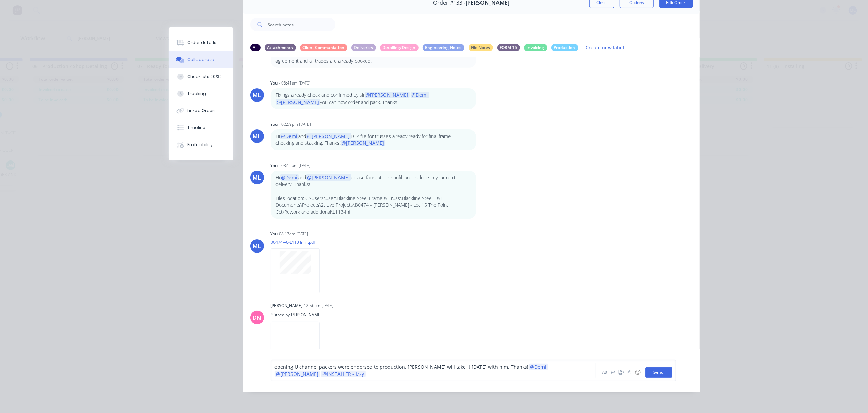 This screenshot has width=868, height=413. I want to click on div: DN, so click(257, 317).